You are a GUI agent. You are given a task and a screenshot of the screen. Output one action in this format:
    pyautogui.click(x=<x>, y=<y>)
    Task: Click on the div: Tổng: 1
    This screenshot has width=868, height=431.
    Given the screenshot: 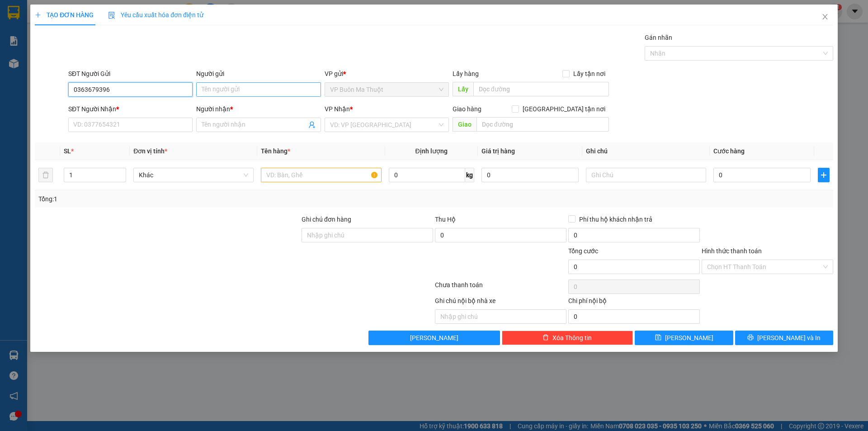 What is the action you would take?
    pyautogui.click(x=187, y=199)
    